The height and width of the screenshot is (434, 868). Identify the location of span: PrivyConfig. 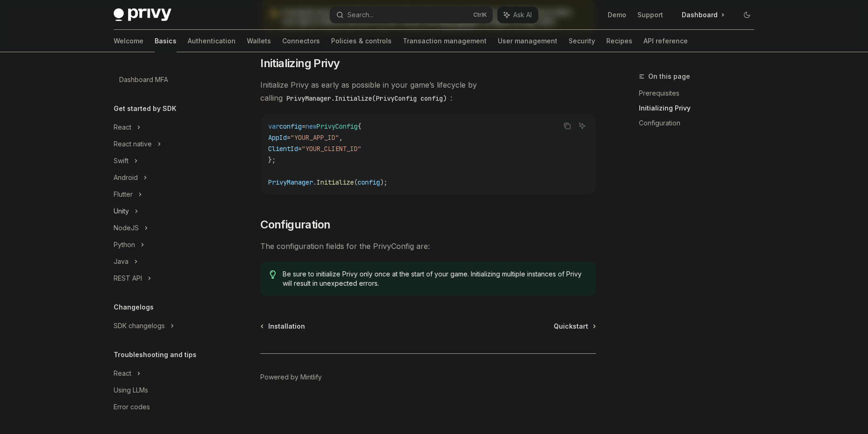
(337, 126).